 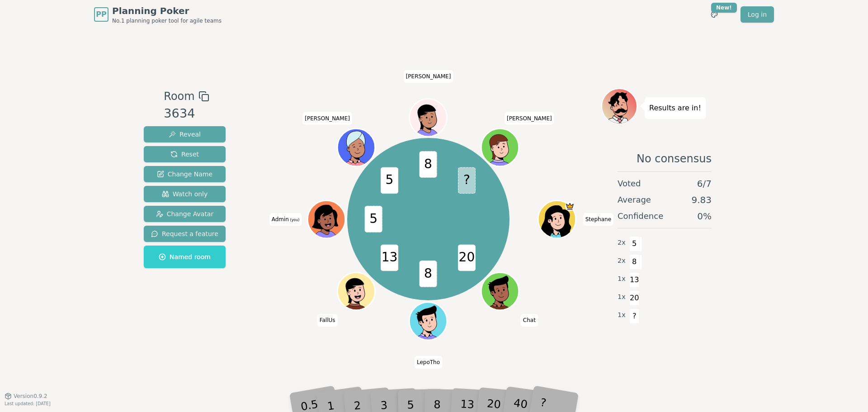 I want to click on button: Reveal, so click(x=184, y=135).